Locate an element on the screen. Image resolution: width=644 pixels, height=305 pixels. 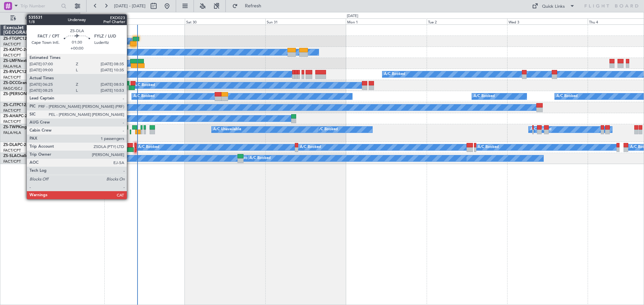
a: ZS-LMFNextant 400XTi is located at coordinates (25, 61).